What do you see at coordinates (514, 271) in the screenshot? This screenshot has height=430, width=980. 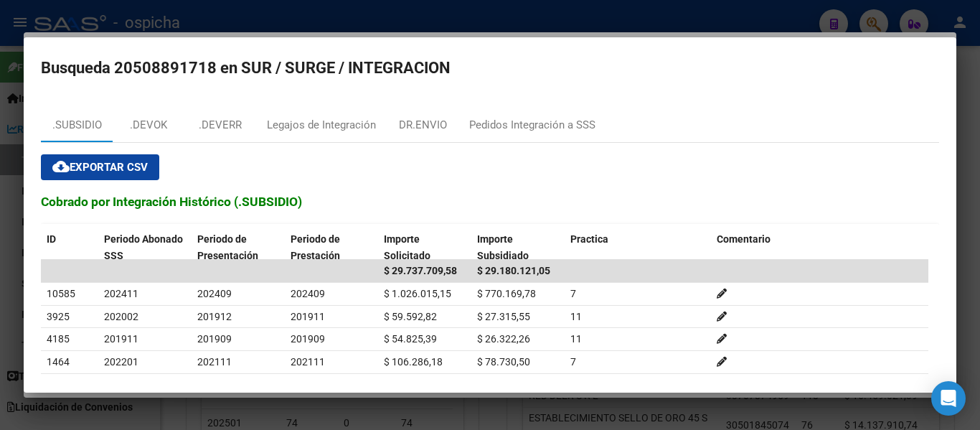 I see `span: $ 29.180.121,05` at bounding box center [514, 271].